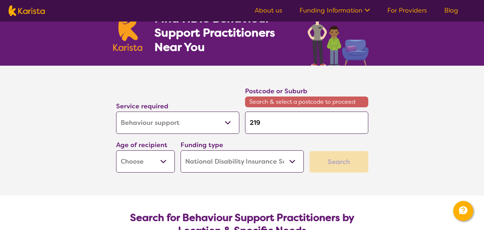 The image size is (484, 230). I want to click on label: Age of recipient, so click(142, 145).